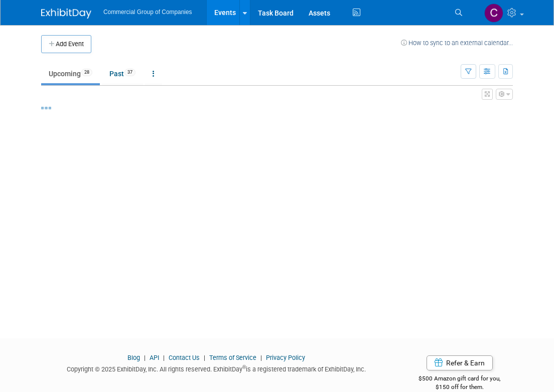  Describe the element at coordinates (233, 357) in the screenshot. I see `a: Terms of Service` at that location.